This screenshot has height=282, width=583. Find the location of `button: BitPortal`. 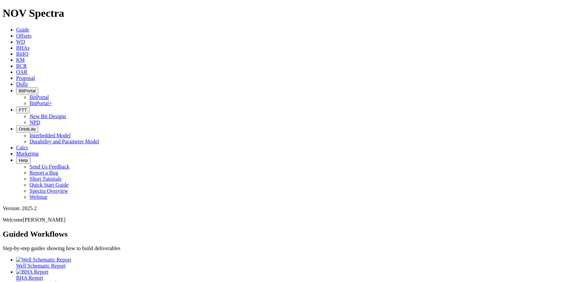

button: BitPortal is located at coordinates (27, 91).